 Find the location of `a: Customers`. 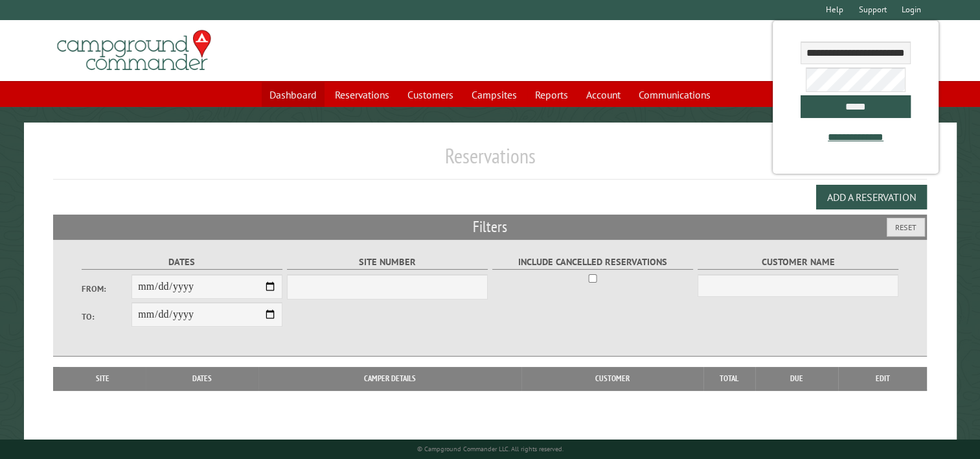

a: Customers is located at coordinates (430, 94).